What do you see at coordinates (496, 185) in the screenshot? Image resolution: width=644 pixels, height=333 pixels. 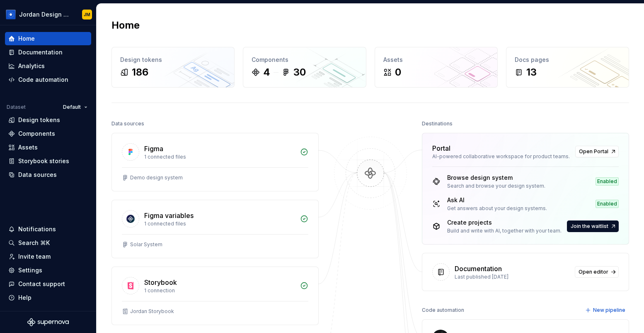 I see `div: Search and browse your design system.` at bounding box center [496, 185].